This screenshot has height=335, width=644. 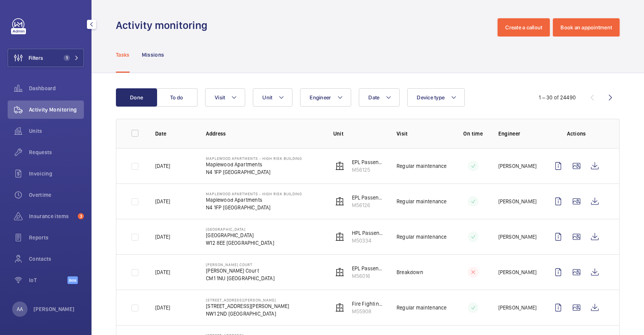 What do you see at coordinates (368, 268) in the screenshot?
I see `p: EPL Passenger Lift` at bounding box center [368, 268].